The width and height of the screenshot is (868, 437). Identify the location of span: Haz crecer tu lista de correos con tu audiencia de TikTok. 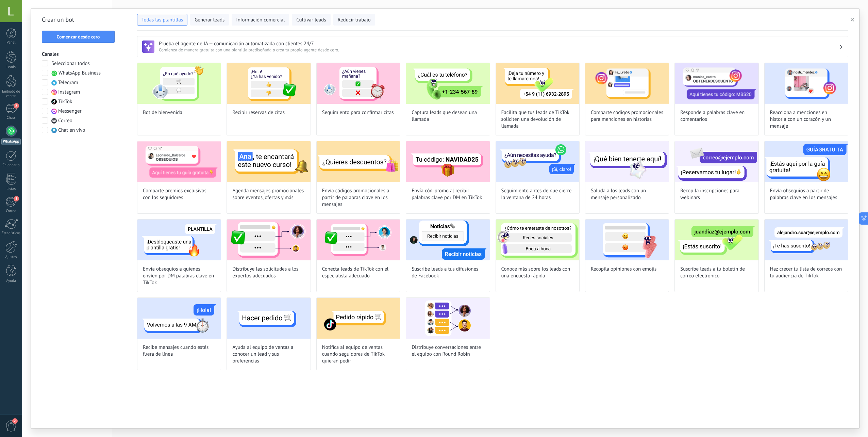
(807, 273).